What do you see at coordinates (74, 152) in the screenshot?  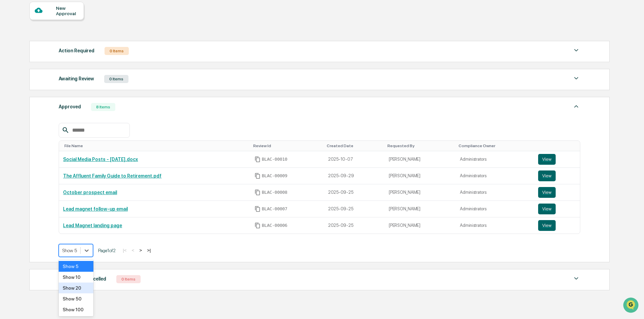 I see `span: Pylon` at bounding box center [74, 152].